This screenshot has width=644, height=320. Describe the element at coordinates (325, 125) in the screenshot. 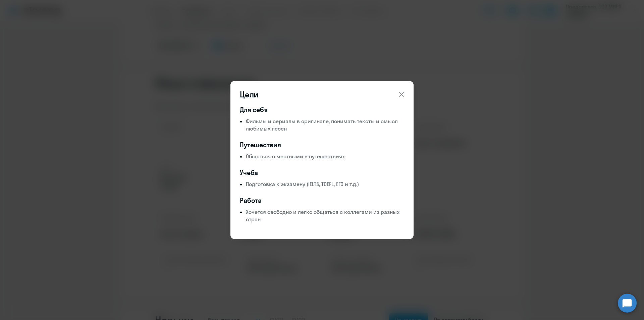

I see `p: Фильмы и сериалы в оригинале, понимать тексты и смысл любимых песен` at that location.